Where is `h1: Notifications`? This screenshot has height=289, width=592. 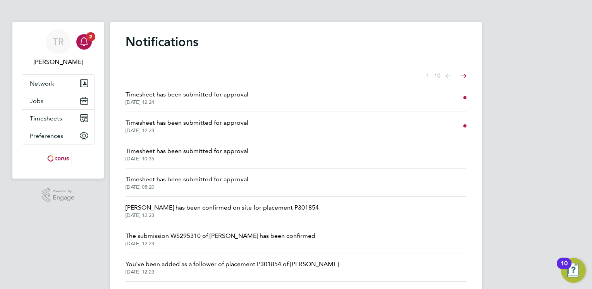 h1: Notifications is located at coordinates (296, 42).